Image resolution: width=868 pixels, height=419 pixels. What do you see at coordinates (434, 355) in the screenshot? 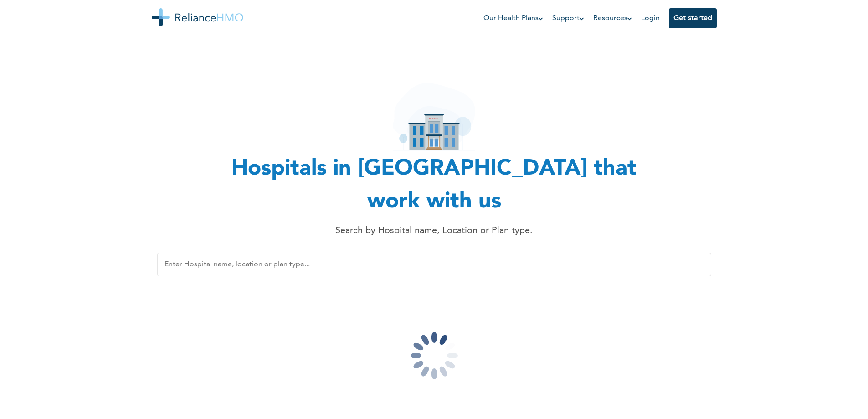
I see `img: loading...` at bounding box center [434, 355].